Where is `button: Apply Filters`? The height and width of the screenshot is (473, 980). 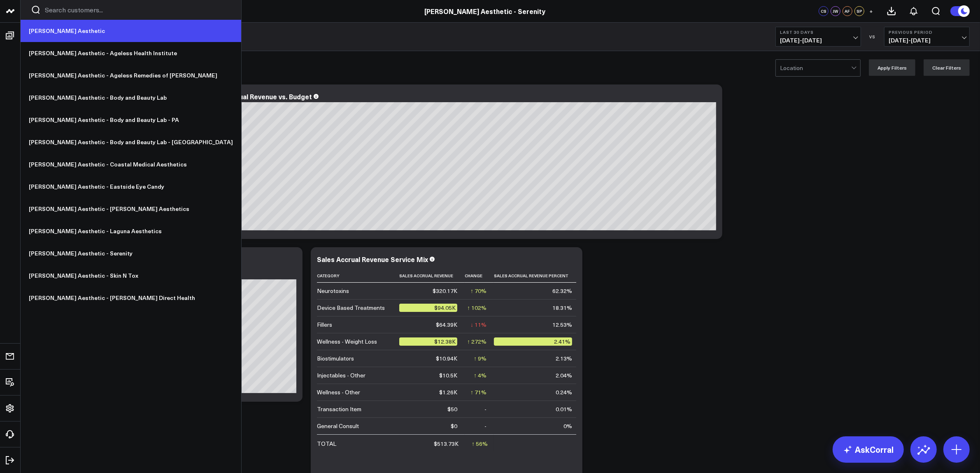
button: Apply Filters is located at coordinates (892, 68).